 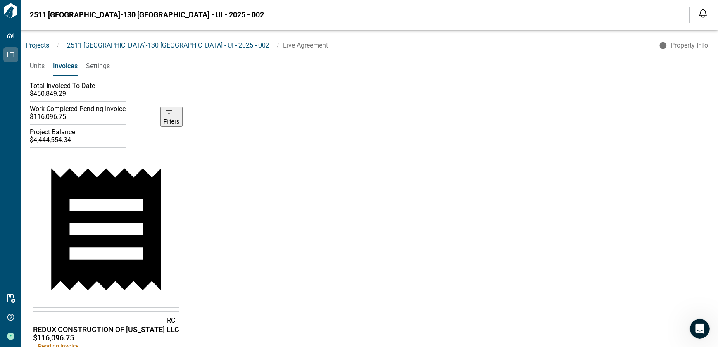 What do you see at coordinates (172, 122) in the screenshot?
I see `span: Filters` at bounding box center [172, 122].